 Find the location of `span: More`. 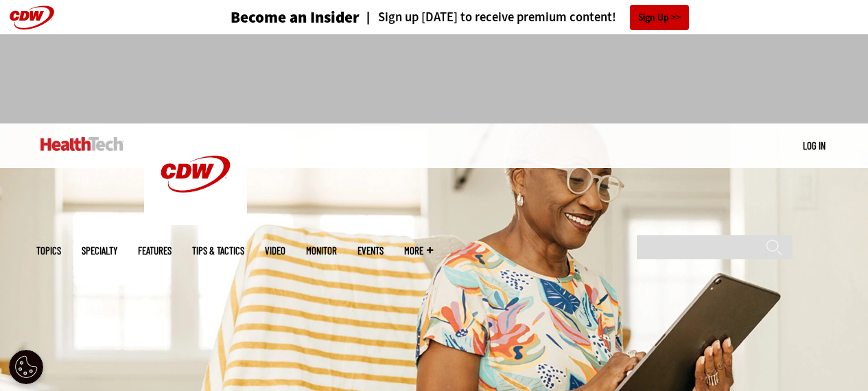

span: More is located at coordinates (419, 250).